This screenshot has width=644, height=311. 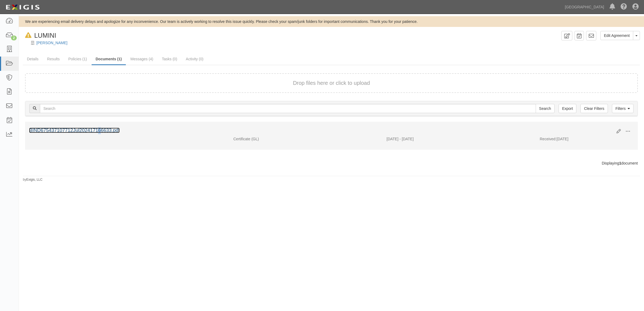 What do you see at coordinates (109, 59) in the screenshot?
I see `a: Documents (1)` at bounding box center [109, 59].